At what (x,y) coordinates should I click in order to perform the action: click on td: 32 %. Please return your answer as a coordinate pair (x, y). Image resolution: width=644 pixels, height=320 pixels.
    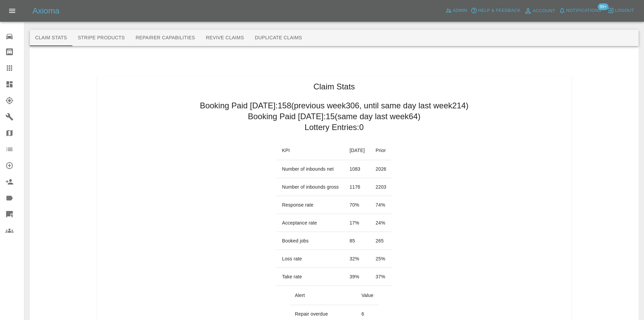
    Looking at the image, I should click on (357, 258).